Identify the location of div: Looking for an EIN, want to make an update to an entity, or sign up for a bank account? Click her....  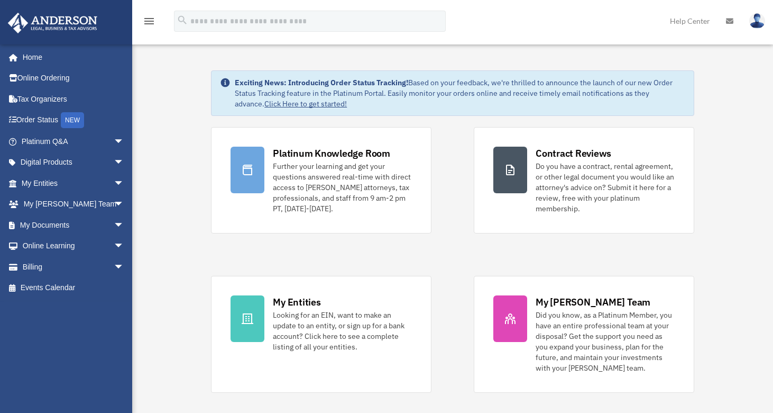
(342, 331).